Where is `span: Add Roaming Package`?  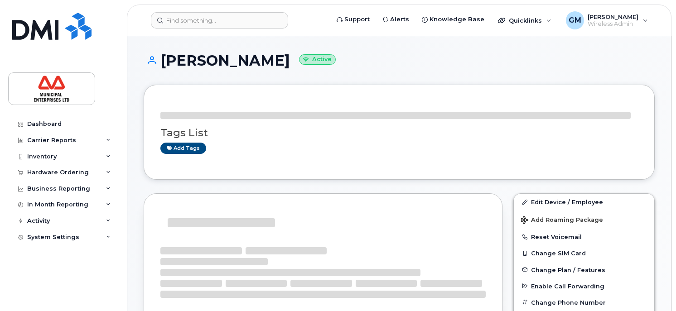 span: Add Roaming Package is located at coordinates (562, 221).